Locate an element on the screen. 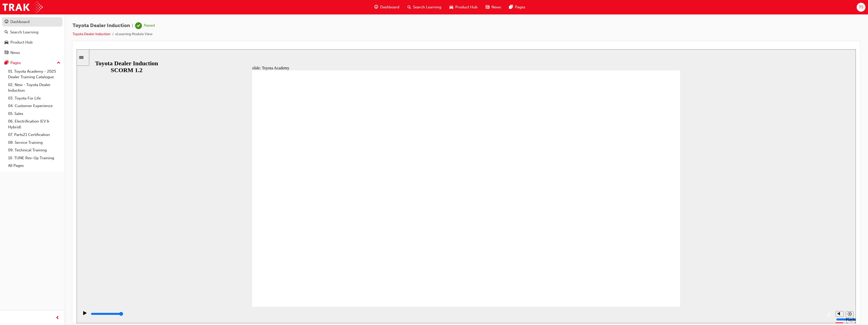 The height and width of the screenshot is (325, 868). span: Pages is located at coordinates (520, 7).